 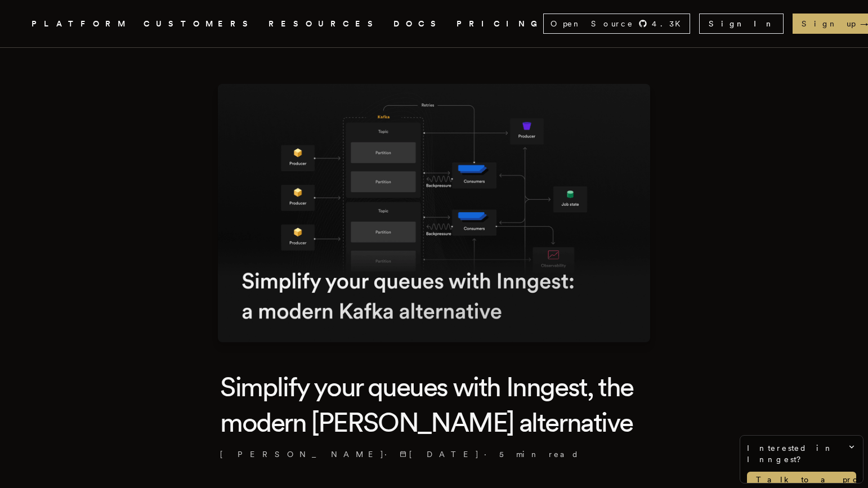 What do you see at coordinates (434, 213) in the screenshot?
I see `img: Featured image for Simplify your queues with Inngest, the modern Kafka alternative blog post` at bounding box center [434, 213].